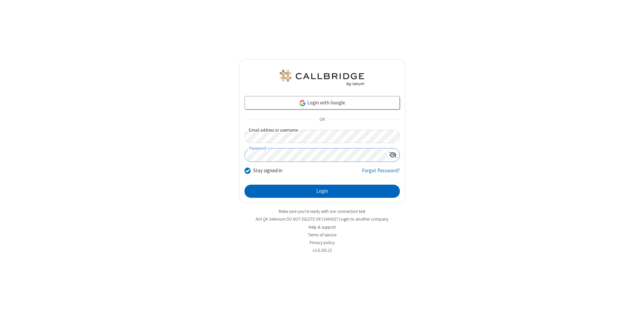 This screenshot has height=318, width=644. What do you see at coordinates (322, 211) in the screenshot?
I see `a: Make sure you're ready with our connection test` at bounding box center [322, 211].